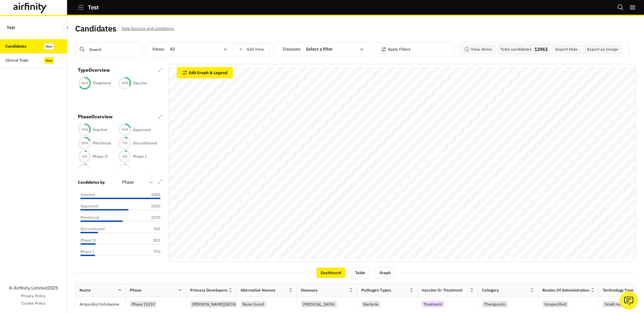  What do you see at coordinates (125, 83) in the screenshot?
I see `div: 34 %` at bounding box center [125, 83].